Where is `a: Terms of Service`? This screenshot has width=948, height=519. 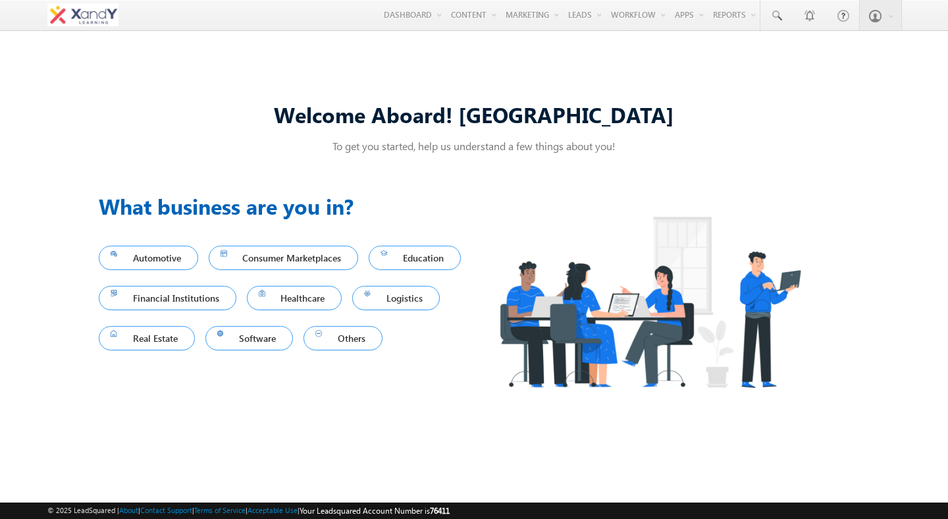 a: Terms of Service is located at coordinates (220, 509).